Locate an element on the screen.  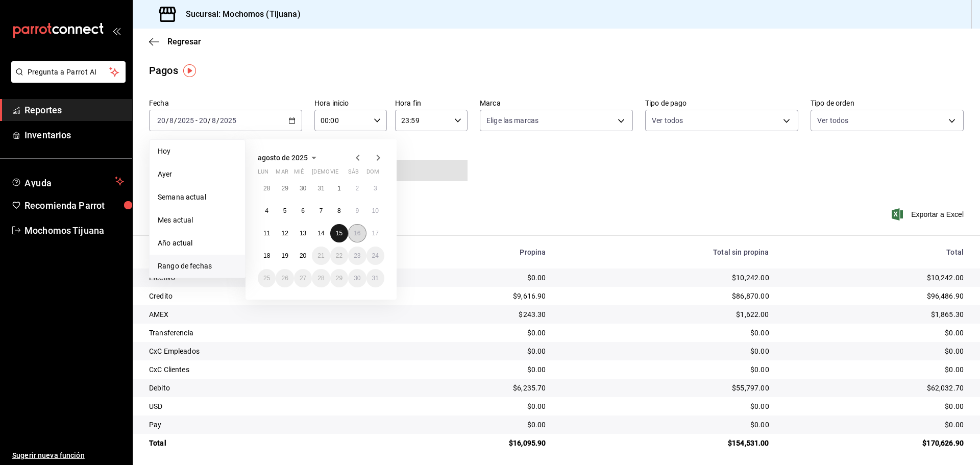
button: 15 de agosto de 2025 is located at coordinates (339, 233).